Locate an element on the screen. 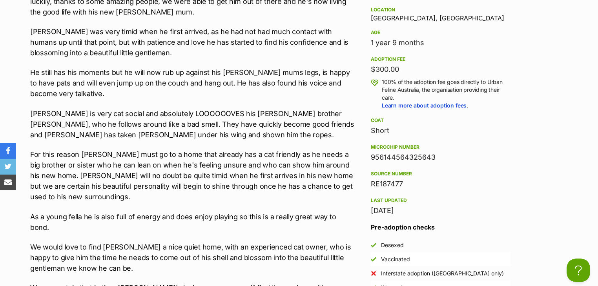 This screenshot has height=286, width=598. div: Age is located at coordinates (441, 33).